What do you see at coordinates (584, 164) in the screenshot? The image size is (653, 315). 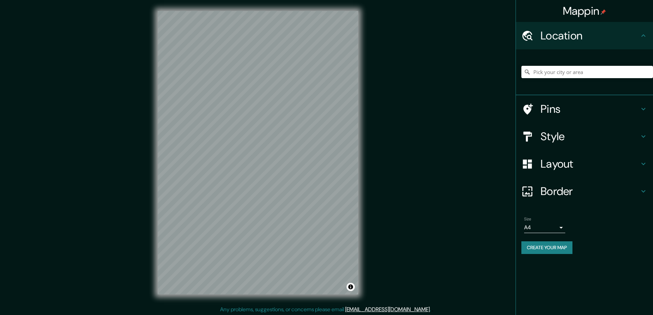 I see `div: Layout` at bounding box center [584, 164].